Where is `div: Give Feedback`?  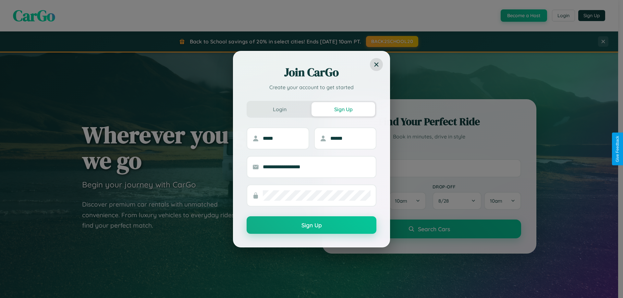
div: Give Feedback is located at coordinates (617, 149).